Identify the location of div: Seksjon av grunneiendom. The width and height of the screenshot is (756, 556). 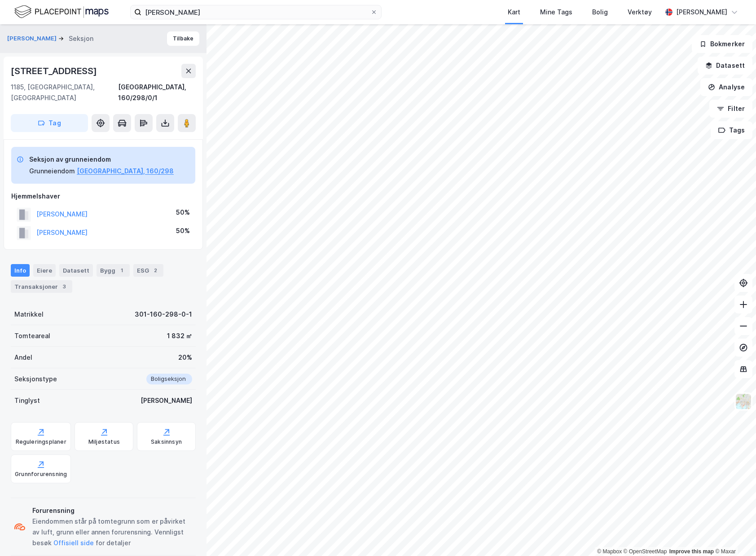
(102, 159).